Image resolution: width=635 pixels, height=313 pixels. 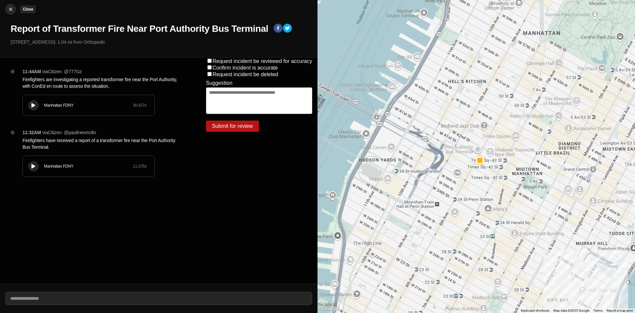 What do you see at coordinates (620, 310) in the screenshot?
I see `a: Report a map error` at bounding box center [620, 310].